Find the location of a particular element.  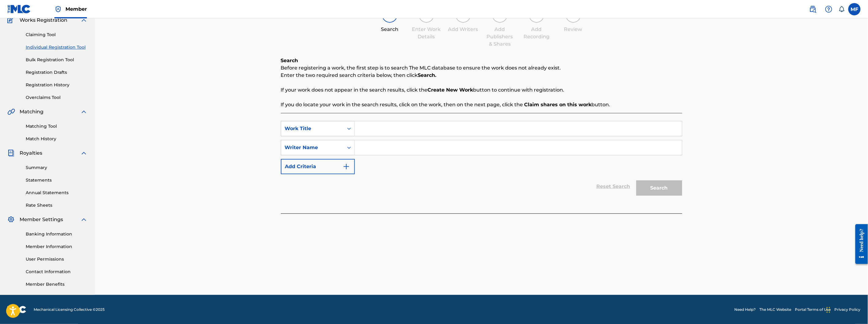

div: Arrastar is located at coordinates (828, 310).